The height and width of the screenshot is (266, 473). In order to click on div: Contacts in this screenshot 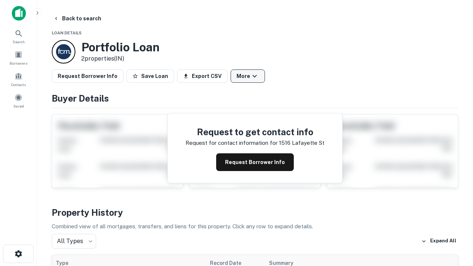, I will do `click(18, 79)`.